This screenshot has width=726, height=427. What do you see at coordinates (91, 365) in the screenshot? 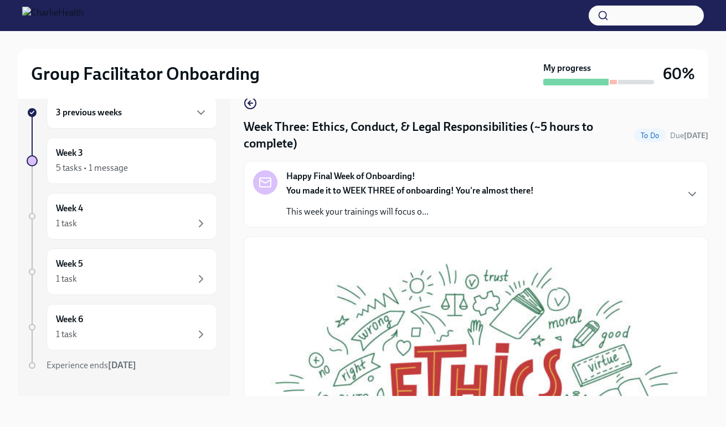
I see `span: Experience ends` at bounding box center [91, 365].